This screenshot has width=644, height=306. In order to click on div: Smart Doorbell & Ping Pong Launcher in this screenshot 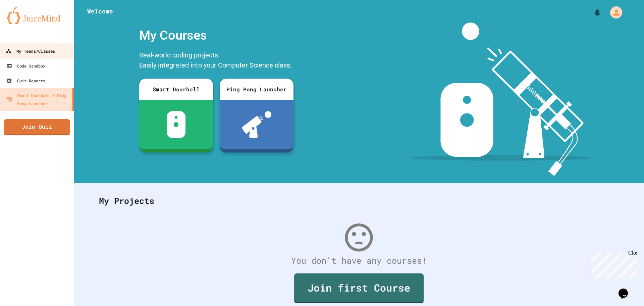, I will do `click(38, 99)`.